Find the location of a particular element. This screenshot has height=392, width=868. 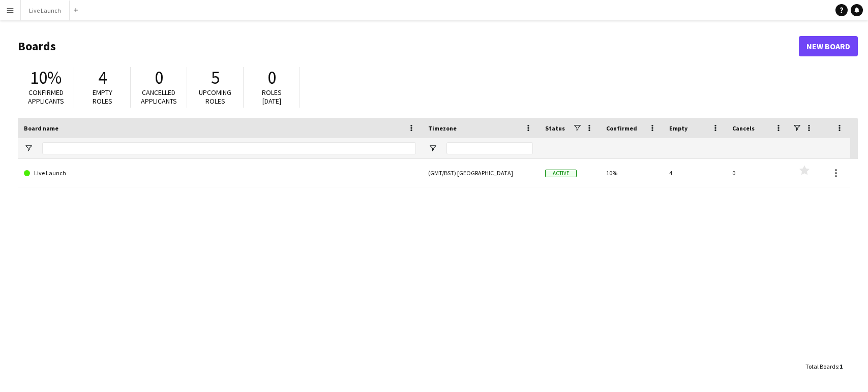

input: Timezone Filter Input is located at coordinates (490, 148).